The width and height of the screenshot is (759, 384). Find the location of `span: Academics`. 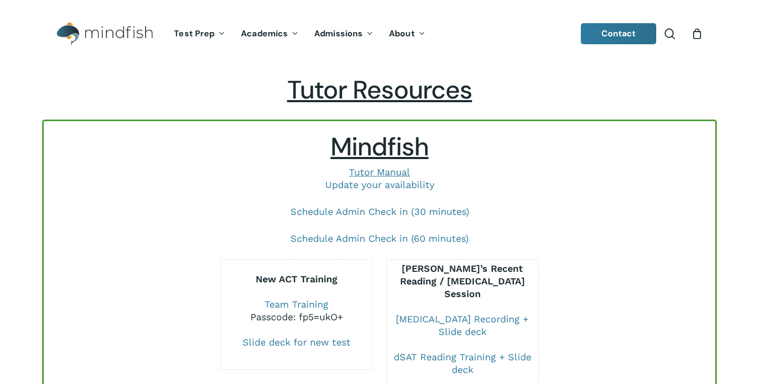

span: Academics is located at coordinates (264, 33).